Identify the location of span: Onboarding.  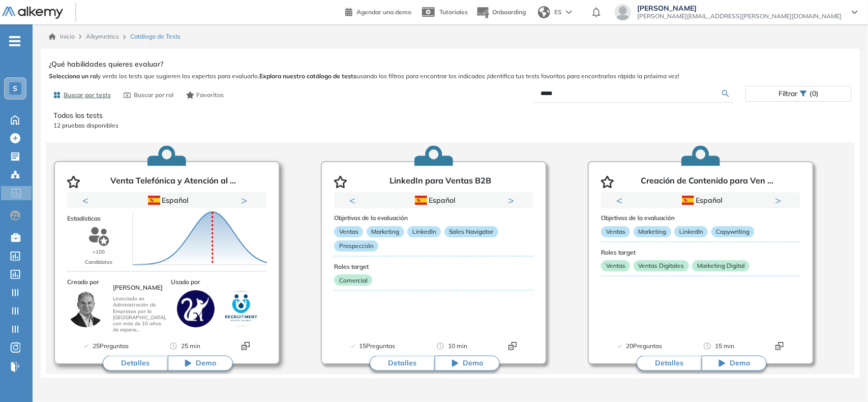
(509, 11).